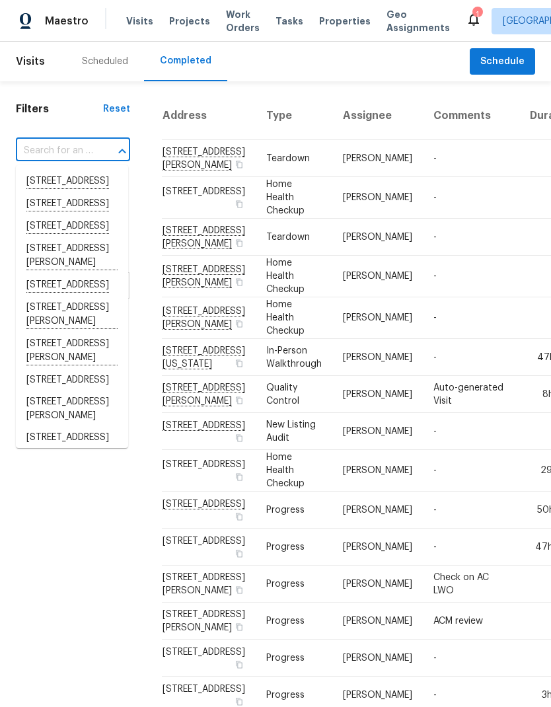  I want to click on span: Tasks, so click(289, 21).